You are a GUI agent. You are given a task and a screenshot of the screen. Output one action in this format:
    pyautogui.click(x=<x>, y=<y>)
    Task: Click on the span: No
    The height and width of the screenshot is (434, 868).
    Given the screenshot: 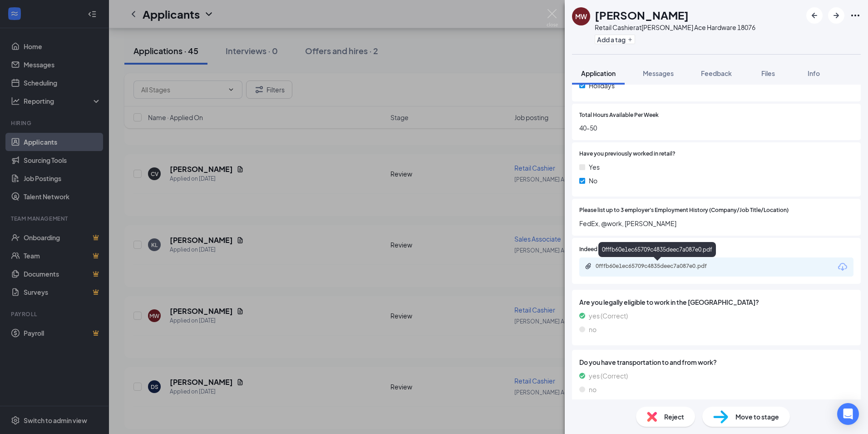 What is the action you would take?
    pyautogui.click(x=593, y=180)
    